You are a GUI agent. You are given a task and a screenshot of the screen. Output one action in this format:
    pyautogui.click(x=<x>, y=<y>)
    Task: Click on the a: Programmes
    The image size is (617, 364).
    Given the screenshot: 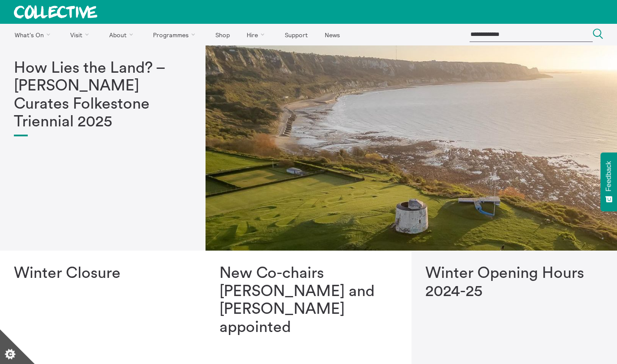 What is the action you would take?
    pyautogui.click(x=176, y=34)
    